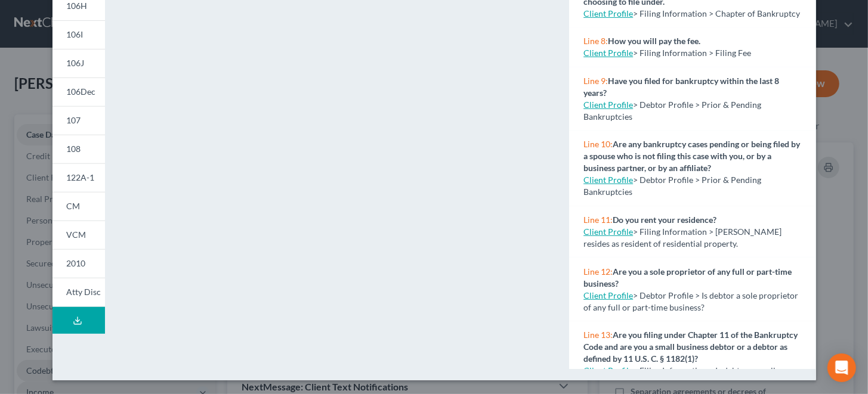 This screenshot has width=868, height=394. I want to click on span: CM, so click(73, 206).